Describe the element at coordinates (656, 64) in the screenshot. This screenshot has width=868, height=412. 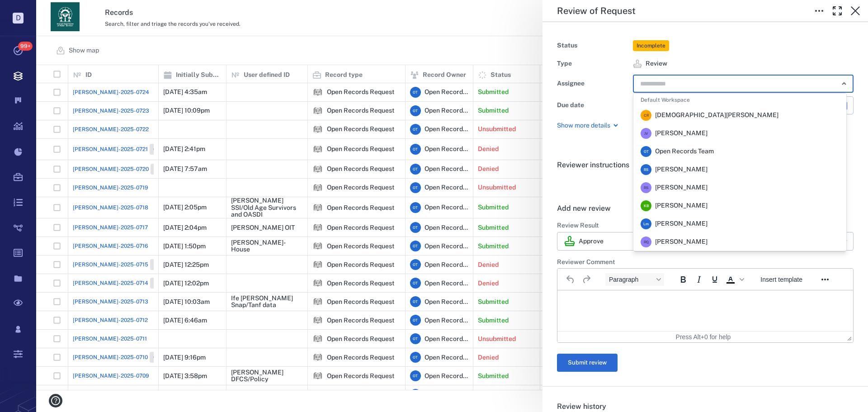
I see `span: Review` at that location.